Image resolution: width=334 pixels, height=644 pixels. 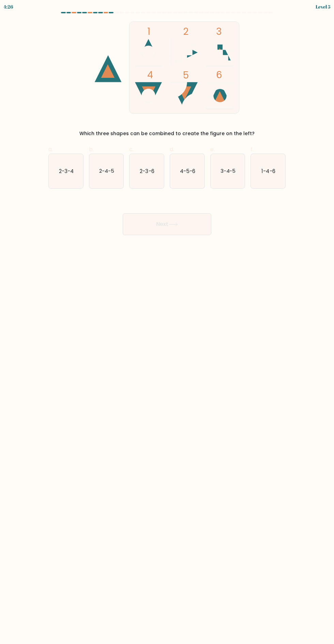 I want to click on span: a., so click(x=51, y=149).